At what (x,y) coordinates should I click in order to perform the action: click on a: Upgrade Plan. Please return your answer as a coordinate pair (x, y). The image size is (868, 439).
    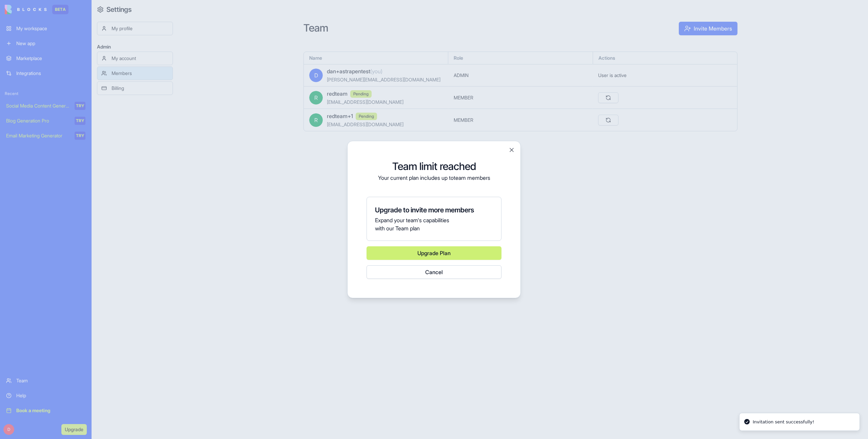
    Looking at the image, I should click on (434, 253).